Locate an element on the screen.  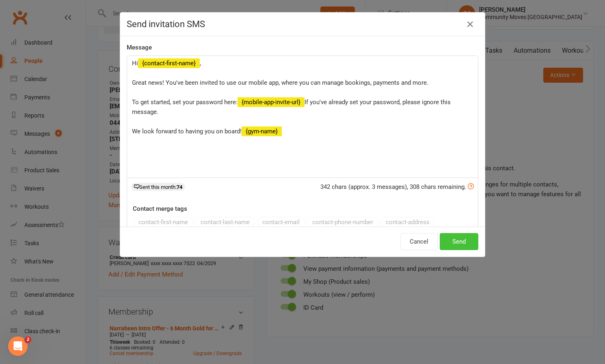
label: Message is located at coordinates (139, 48).